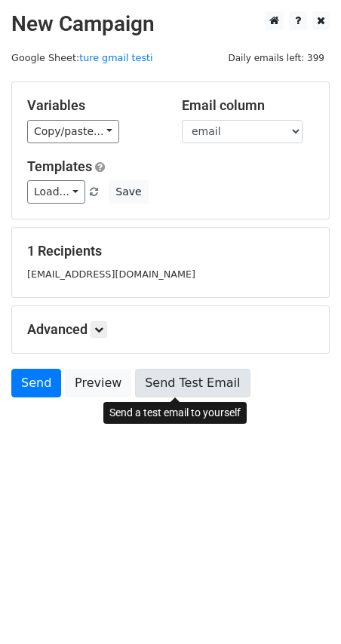  I want to click on span: Daily emails left: 399, so click(276, 58).